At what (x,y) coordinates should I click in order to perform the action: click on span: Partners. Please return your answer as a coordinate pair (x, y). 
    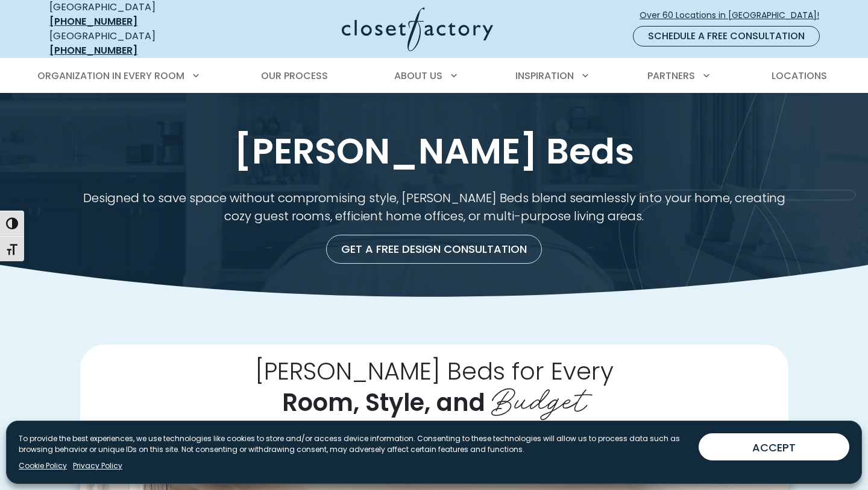
    Looking at the image, I should click on (671, 76).